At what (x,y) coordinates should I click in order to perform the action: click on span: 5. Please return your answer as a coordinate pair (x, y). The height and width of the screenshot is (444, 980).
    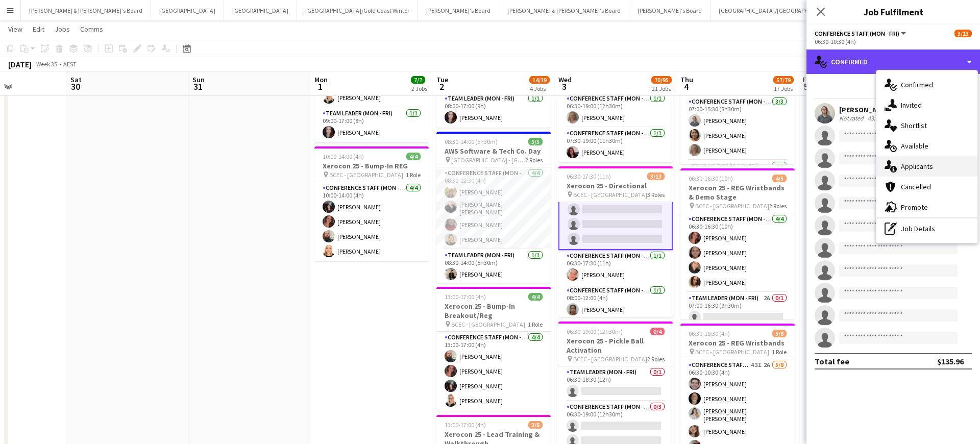
    Looking at the image, I should click on (806, 86).